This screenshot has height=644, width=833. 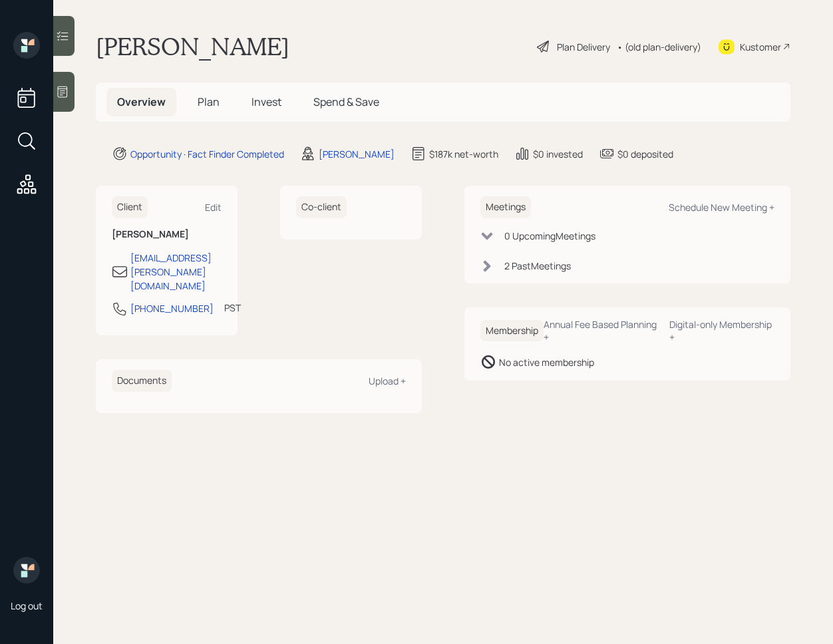 I want to click on h6: Co-client, so click(x=322, y=207).